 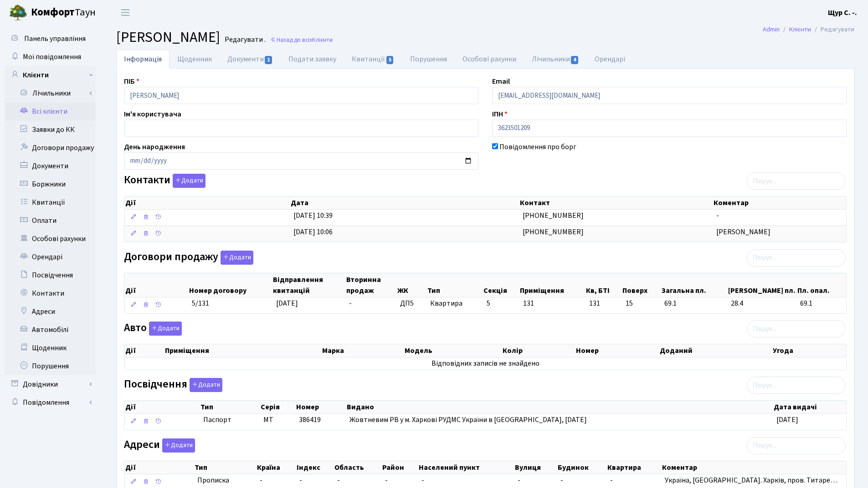 What do you see at coordinates (538, 147) in the screenshot?
I see `label: Повідомлення про борг` at bounding box center [538, 147].